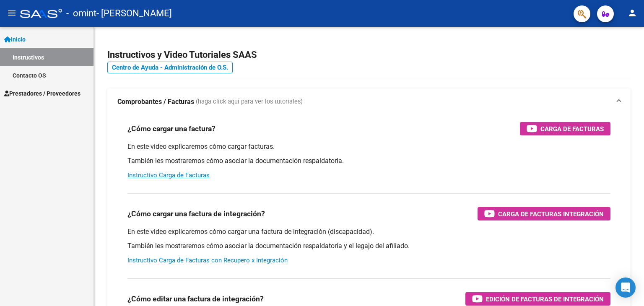 The width and height of the screenshot is (644, 306). Describe the element at coordinates (208, 260) in the screenshot. I see `a: Instructivo Carga de Facturas con Recupero x Integración` at that location.